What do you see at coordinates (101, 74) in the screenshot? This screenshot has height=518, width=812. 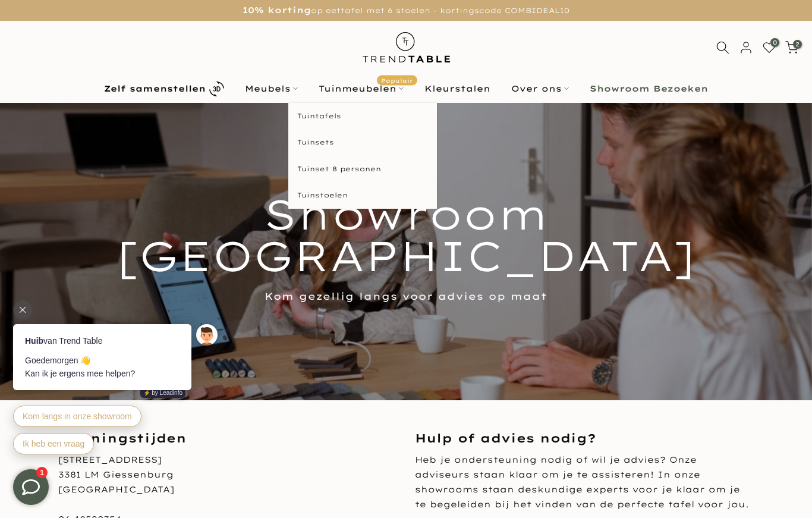 I see `div: van Trend Table` at bounding box center [101, 74].